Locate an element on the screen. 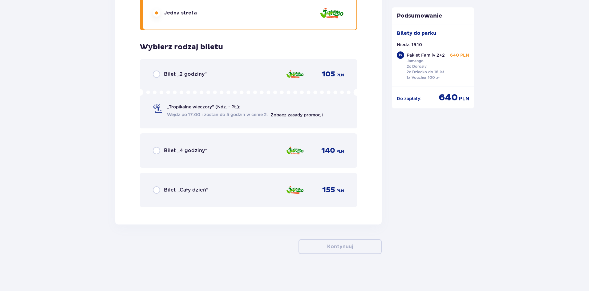 This screenshot has height=291, width=589. div: 1 x is located at coordinates (401, 55).